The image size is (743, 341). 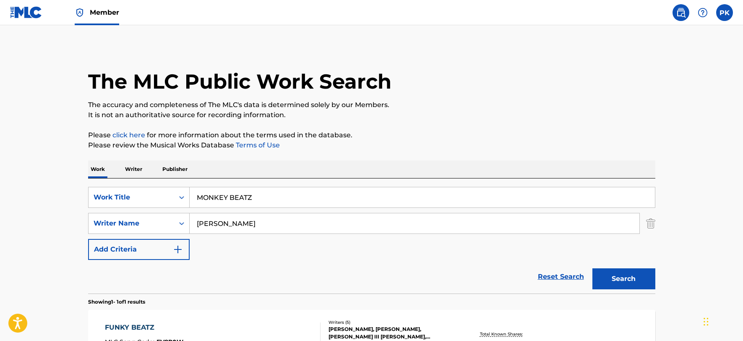 I want to click on h1: The MLC Public Work Search, so click(x=240, y=81).